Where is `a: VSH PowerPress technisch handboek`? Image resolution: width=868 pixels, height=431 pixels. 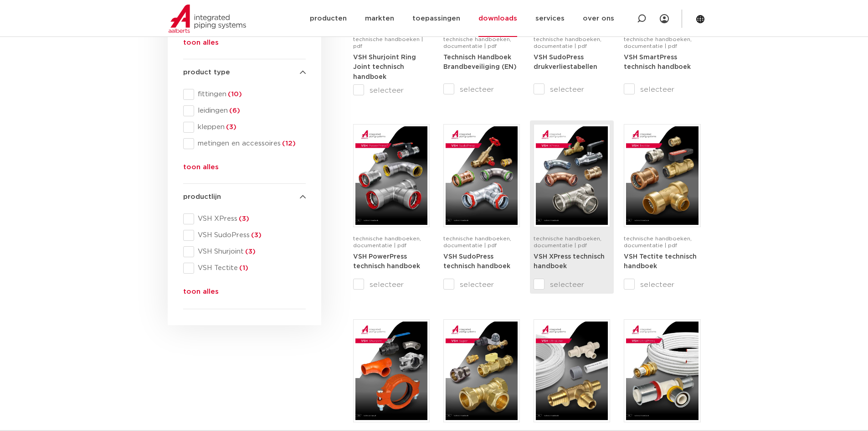
a: VSH PowerPress technisch handboek is located at coordinates (386, 261).